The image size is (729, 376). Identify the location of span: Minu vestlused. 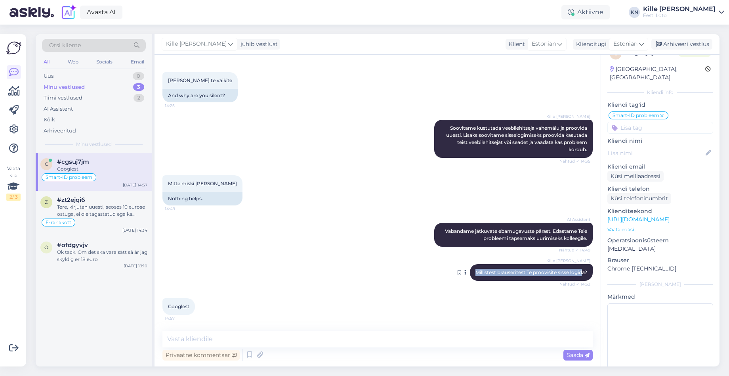
(94, 144).